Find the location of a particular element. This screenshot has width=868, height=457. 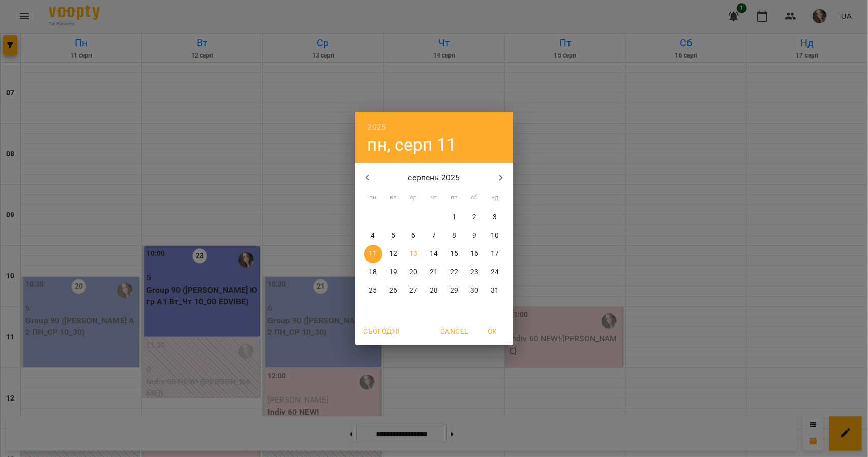

button: 23 is located at coordinates (475, 272).